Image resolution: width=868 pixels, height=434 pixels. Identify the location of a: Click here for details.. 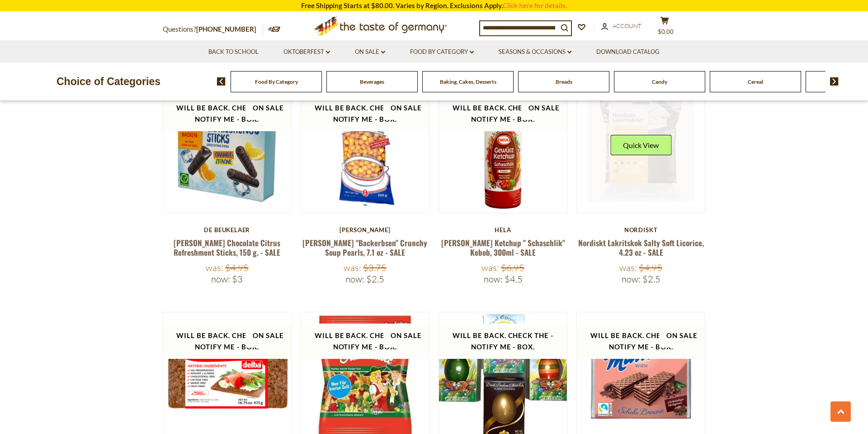
(535, 6).